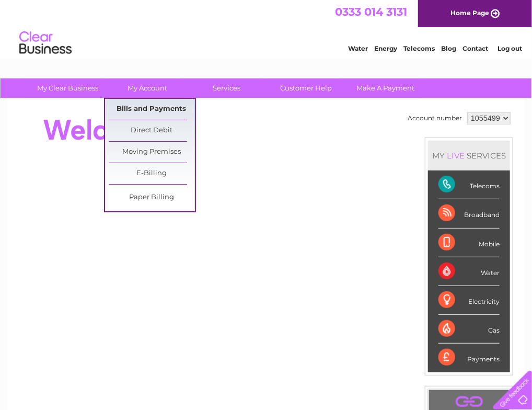 The width and height of the screenshot is (532, 410). What do you see at coordinates (372, 11) in the screenshot?
I see `a: 0333 014 3131` at bounding box center [372, 11].